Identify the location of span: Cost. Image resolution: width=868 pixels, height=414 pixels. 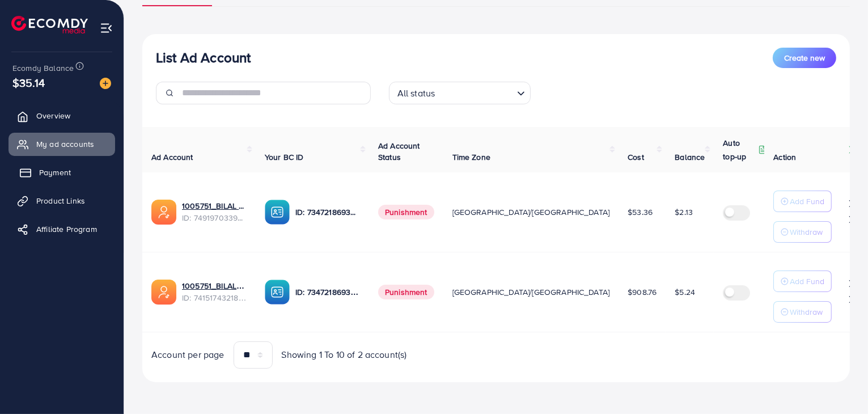
(635, 157).